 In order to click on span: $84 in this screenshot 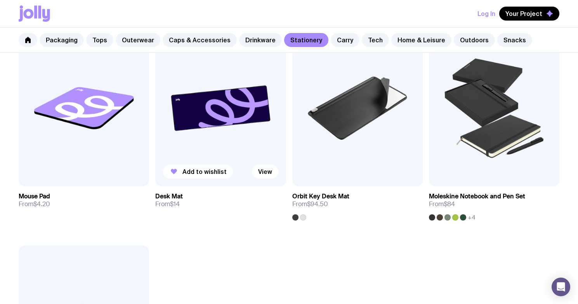, I will do `click(449, 204)`.